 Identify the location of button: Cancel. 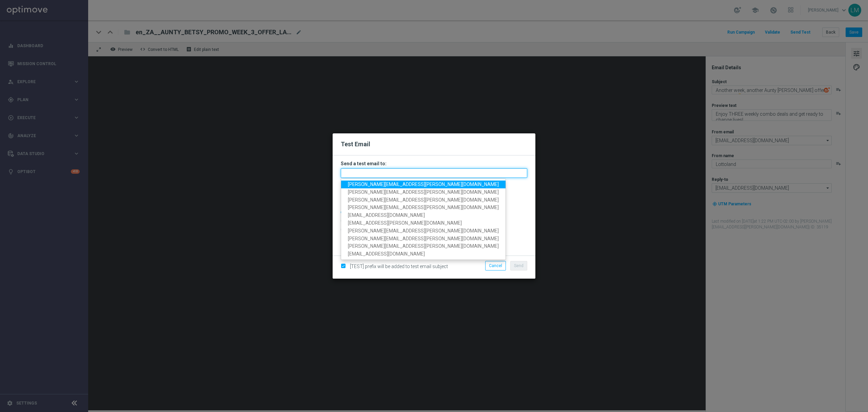
(496, 266).